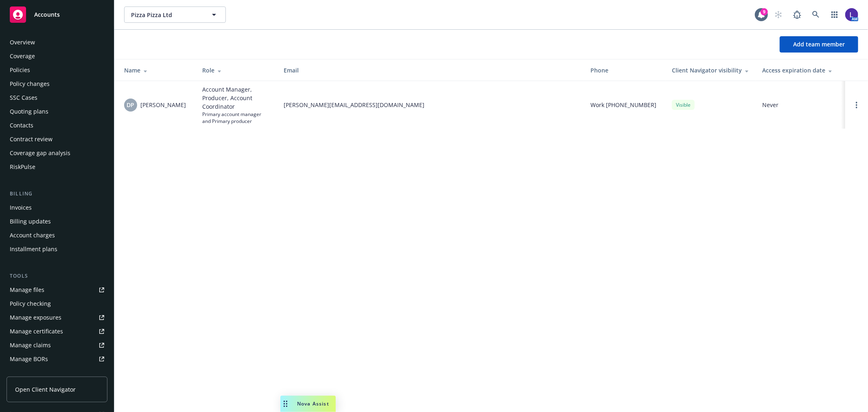 This screenshot has width=868, height=412. Describe the element at coordinates (157, 70) in the screenshot. I see `div: Name` at that location.